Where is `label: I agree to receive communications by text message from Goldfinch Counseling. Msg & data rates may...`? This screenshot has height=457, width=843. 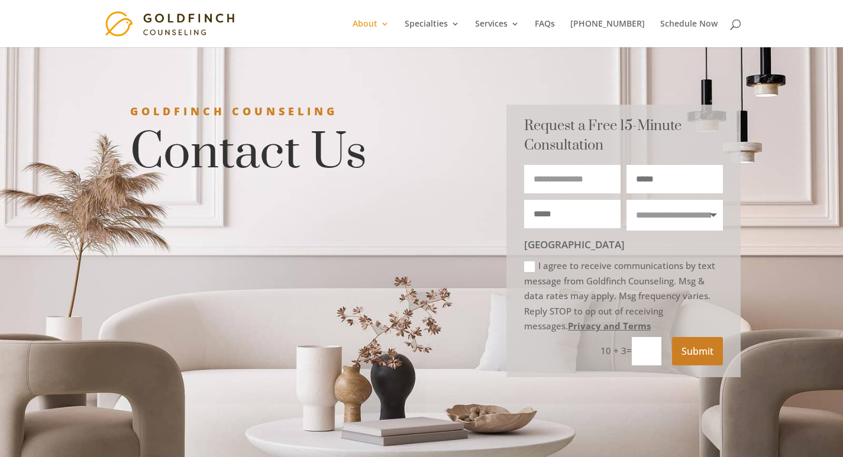 label: I agree to receive communications by text message from Goldfinch Counseling. Msg & data rates may... is located at coordinates (624, 296).